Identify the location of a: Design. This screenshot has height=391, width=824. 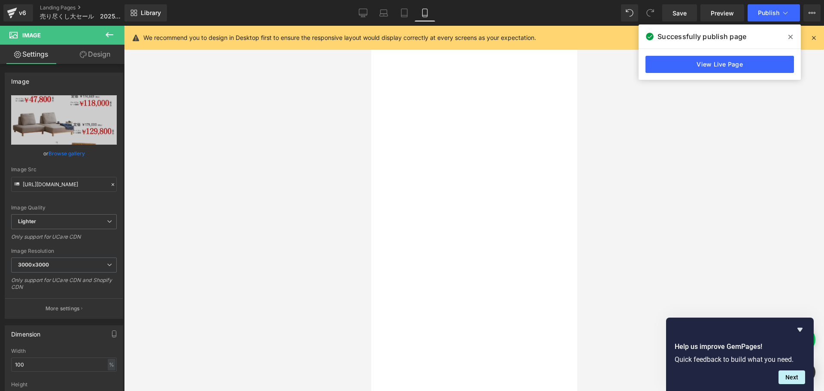
(95, 54).